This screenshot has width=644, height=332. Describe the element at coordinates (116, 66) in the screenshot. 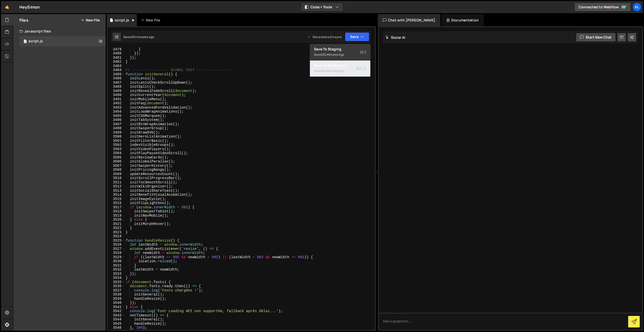

I see `div: 3483` at that location.